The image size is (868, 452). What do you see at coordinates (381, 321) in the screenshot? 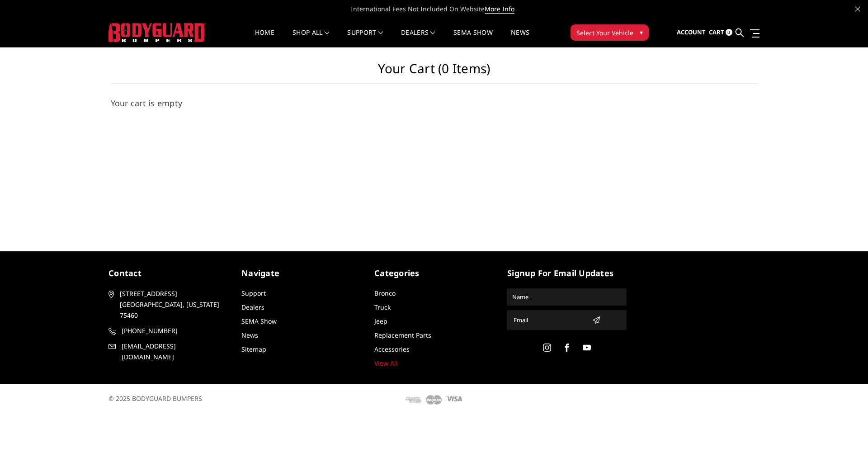
I see `a: Jeep` at bounding box center [381, 321].